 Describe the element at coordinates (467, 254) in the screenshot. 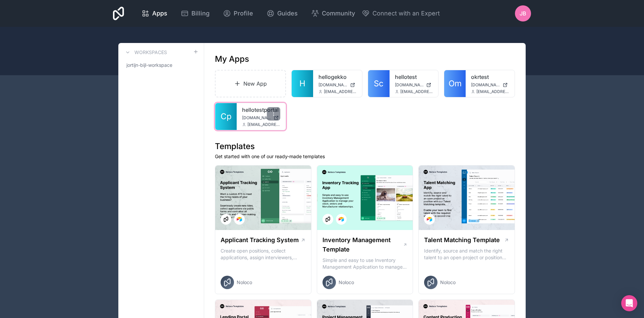

I see `p: Identify, source and match the right talent to an open project or position with our Talent Matchi...` at that location.